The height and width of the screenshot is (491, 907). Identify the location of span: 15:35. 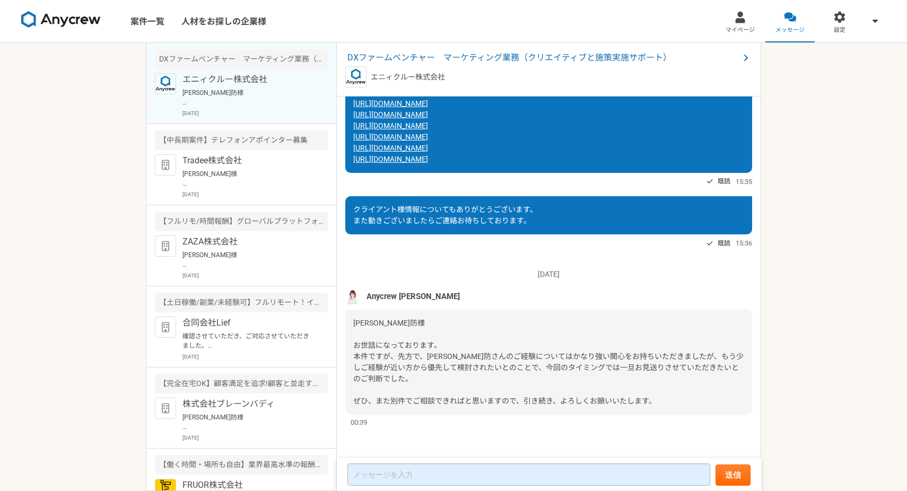
(744, 181).